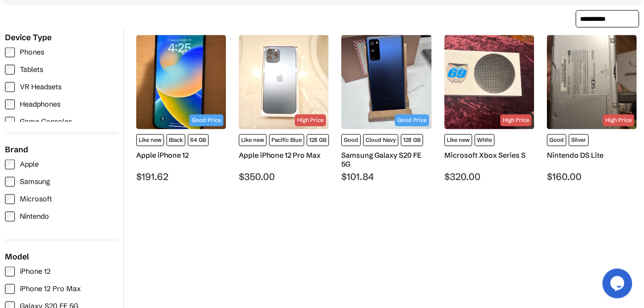 This screenshot has width=644, height=308. I want to click on div: Microsoft Xbox Series S, so click(489, 155).